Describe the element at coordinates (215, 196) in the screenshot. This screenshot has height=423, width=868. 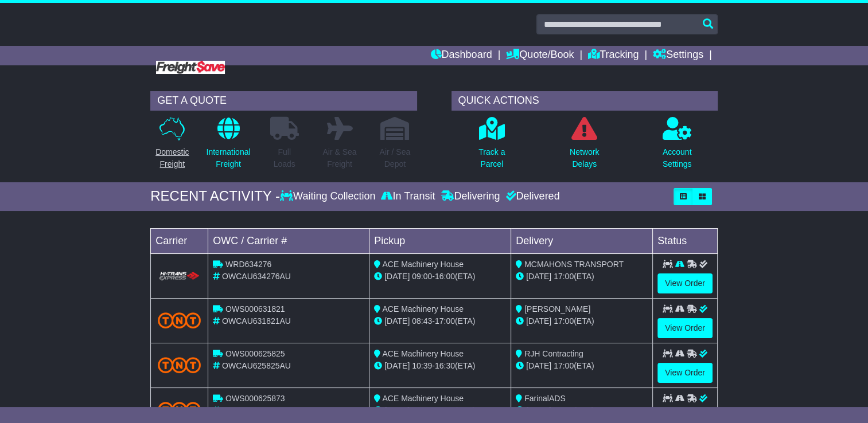
I see `div: RECENT ACTIVITY -` at that location.